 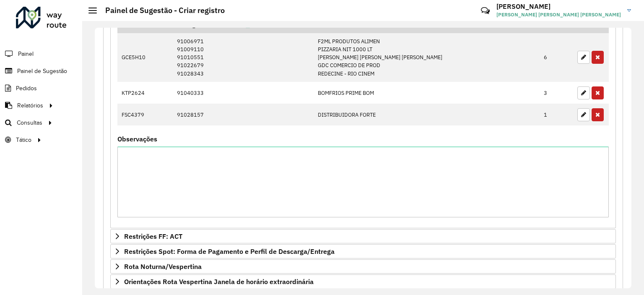 What do you see at coordinates (363, 282) in the screenshot?
I see `a: Orientações Rota Vespertina Janela de horário extraordinária` at bounding box center [363, 282].